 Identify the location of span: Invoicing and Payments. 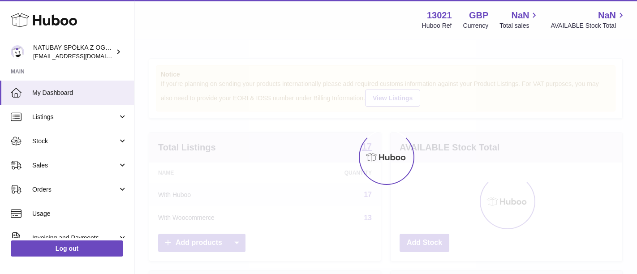
(75, 238).